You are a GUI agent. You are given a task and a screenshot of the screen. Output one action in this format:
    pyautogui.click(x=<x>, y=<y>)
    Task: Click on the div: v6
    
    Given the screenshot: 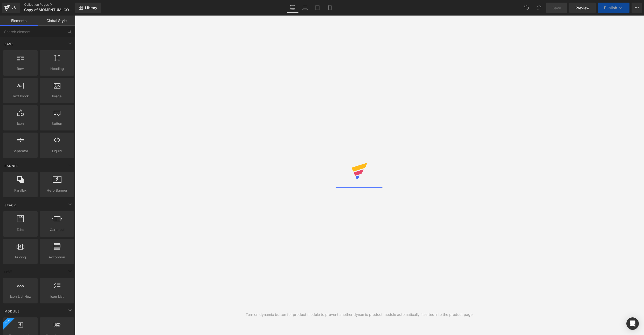 What is the action you would take?
    pyautogui.click(x=14, y=8)
    